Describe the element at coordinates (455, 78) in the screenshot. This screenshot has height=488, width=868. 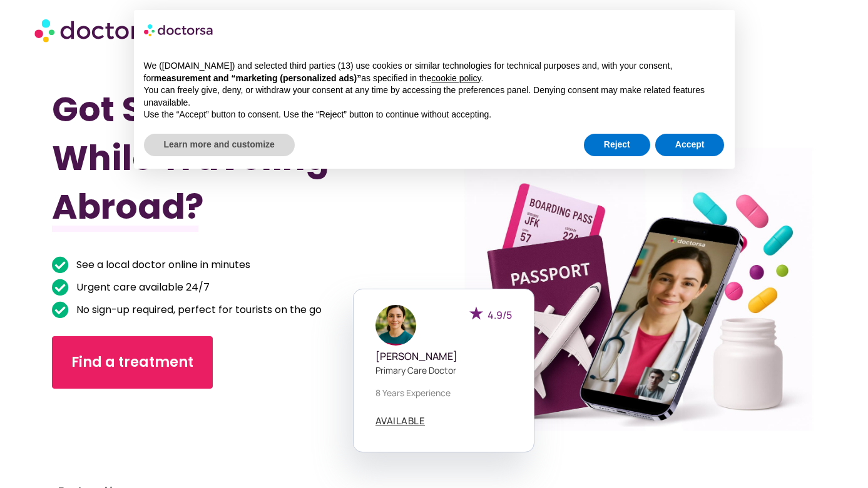
I see `a: cookie policy` at that location.